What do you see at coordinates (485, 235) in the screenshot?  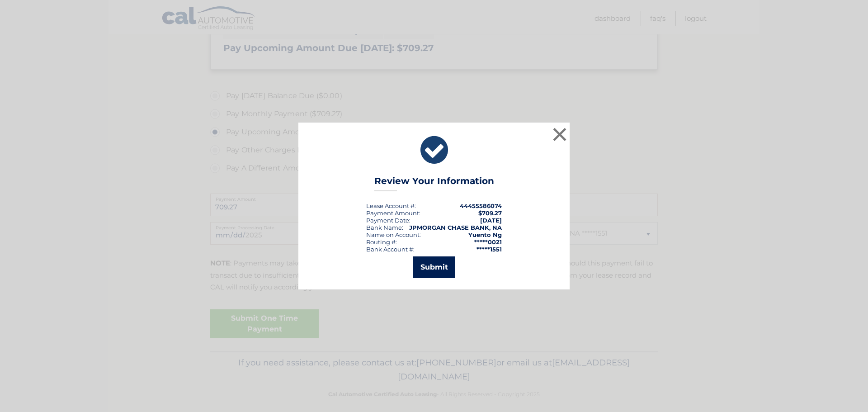 I see `strong: Yuento Ng` at bounding box center [485, 235].